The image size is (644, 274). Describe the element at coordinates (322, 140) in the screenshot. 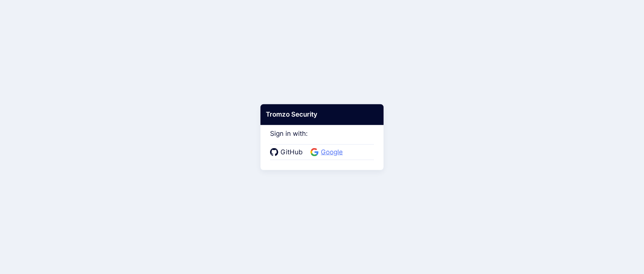

I see `div: Sign in with:` at that location.